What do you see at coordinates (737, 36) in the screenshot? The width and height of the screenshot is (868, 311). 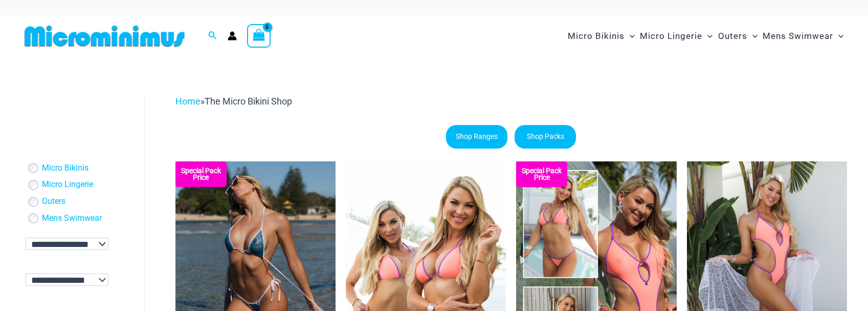 I see `a: OutersMenu ToggleMenu Toggle` at bounding box center [737, 36].